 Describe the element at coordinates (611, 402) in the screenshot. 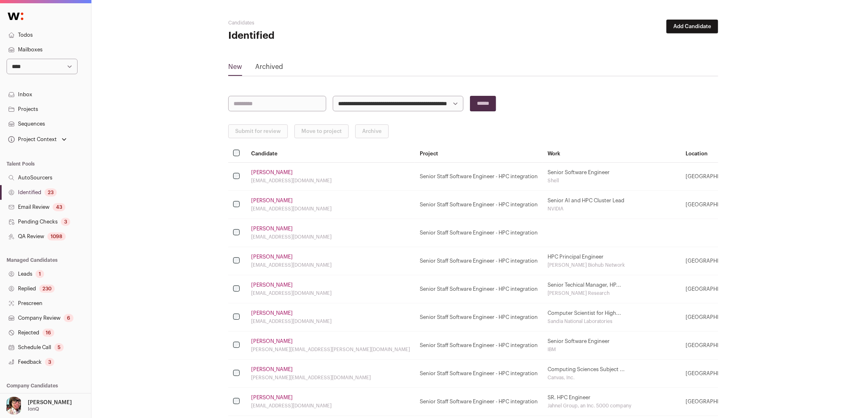

I see `td: SR. HPC Engineer` at that location.